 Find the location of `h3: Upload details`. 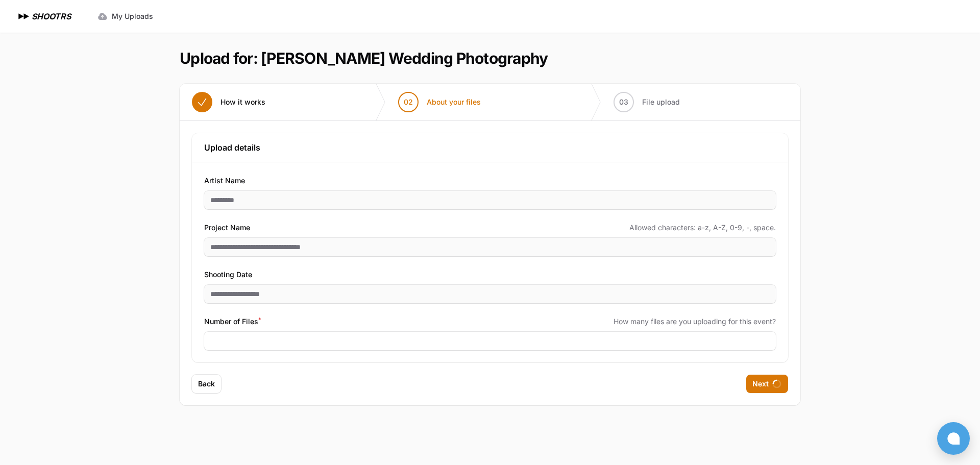

h3: Upload details is located at coordinates (490, 148).